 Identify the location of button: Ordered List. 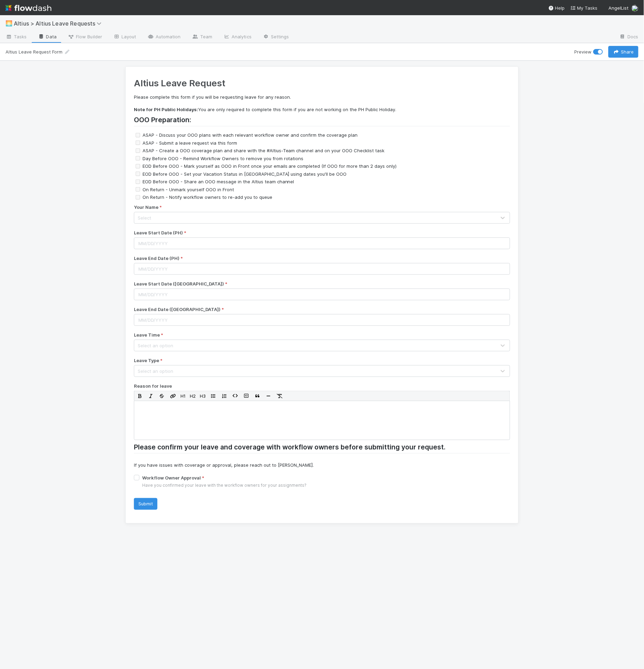
(224, 396).